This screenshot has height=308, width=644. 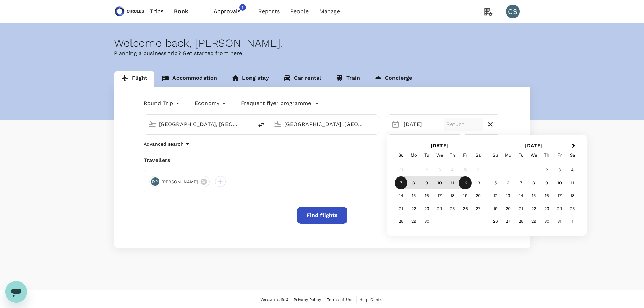 What do you see at coordinates (463, 124) in the screenshot?
I see `p: Return` at bounding box center [463, 124].